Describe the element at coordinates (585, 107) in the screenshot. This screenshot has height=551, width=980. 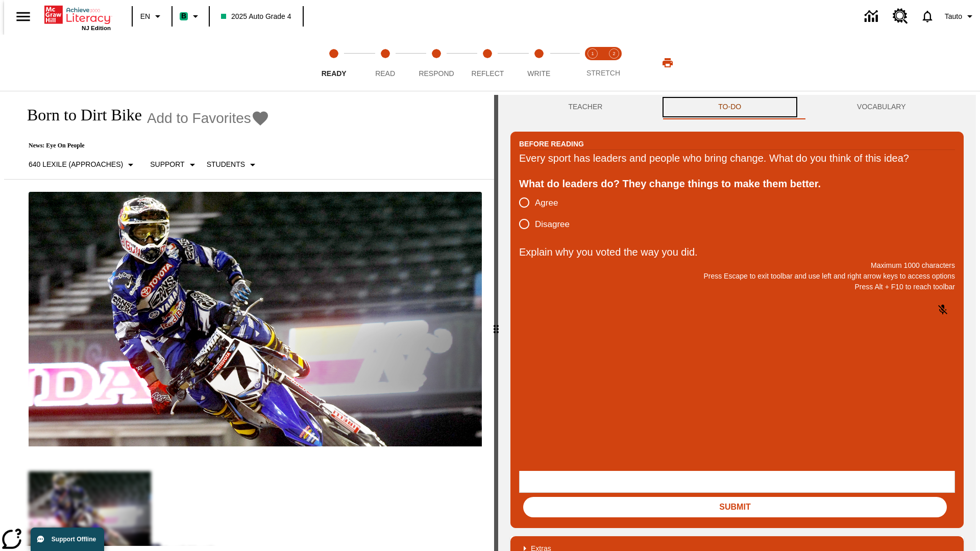
I see `button: Teacher` at that location.